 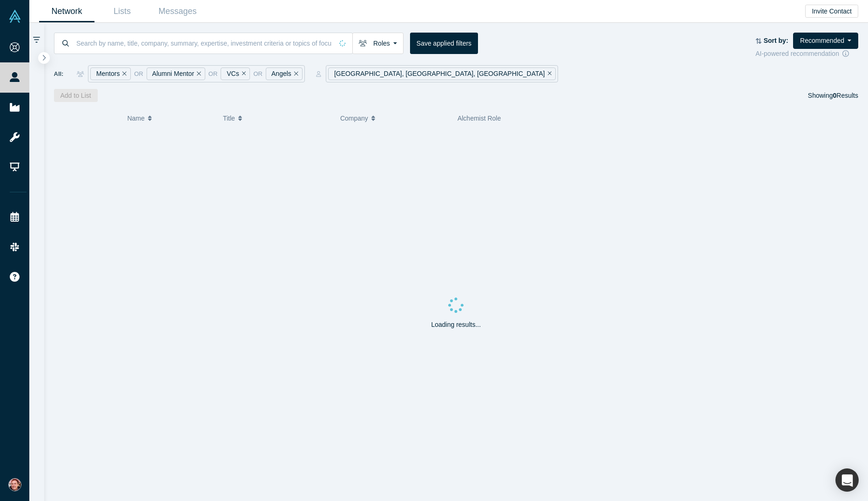 What do you see at coordinates (110, 74) in the screenshot?
I see `div: Mentors` at bounding box center [110, 74].